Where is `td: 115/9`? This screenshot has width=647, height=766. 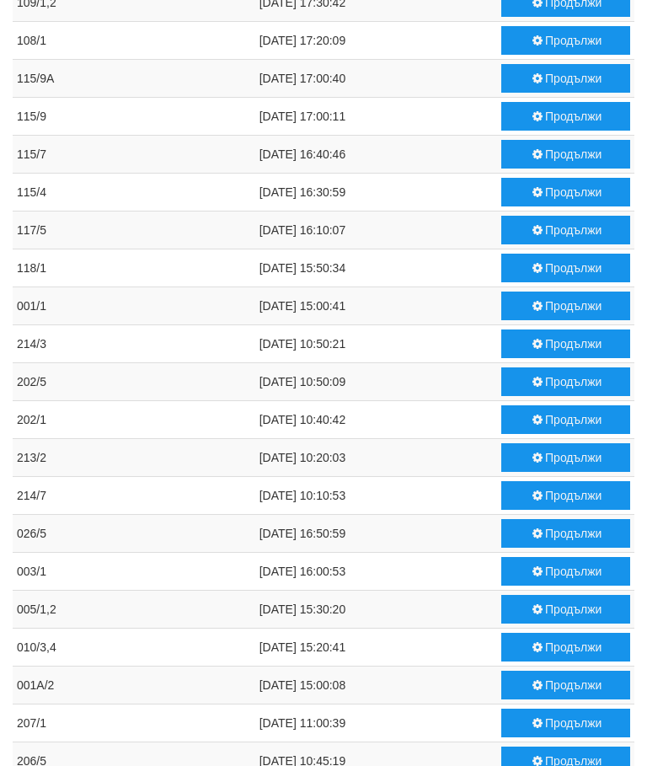 td: 115/9 is located at coordinates (134, 116).